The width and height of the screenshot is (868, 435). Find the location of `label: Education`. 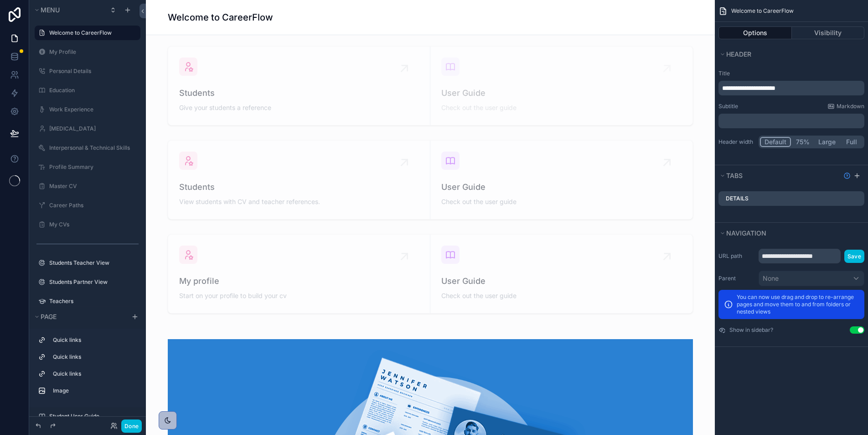

label: Education is located at coordinates (92, 91).